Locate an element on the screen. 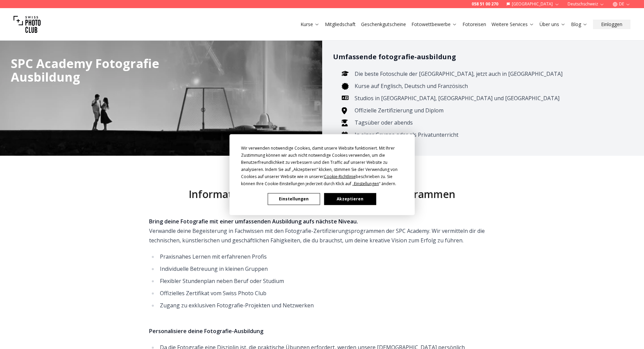 The image size is (644, 349). span: Einstellungen is located at coordinates (366, 183).